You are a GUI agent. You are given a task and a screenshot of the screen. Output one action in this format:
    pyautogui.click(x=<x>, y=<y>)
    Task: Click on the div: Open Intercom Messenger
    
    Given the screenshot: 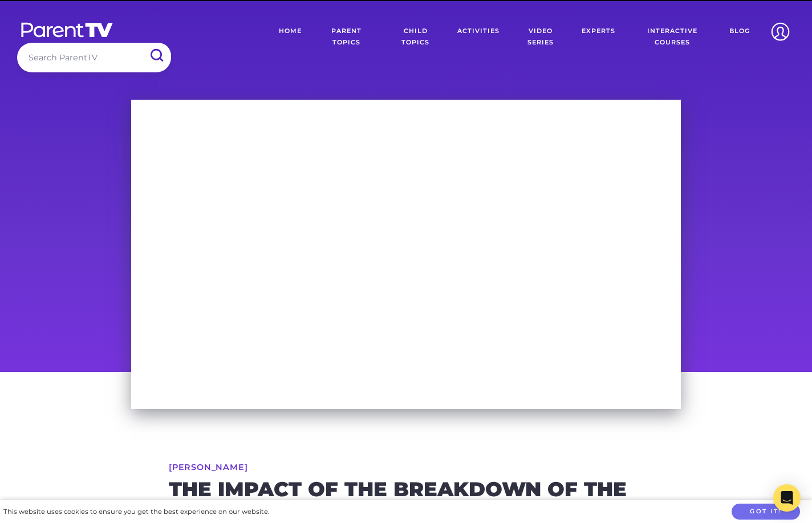 What is the action you would take?
    pyautogui.click(x=787, y=498)
    